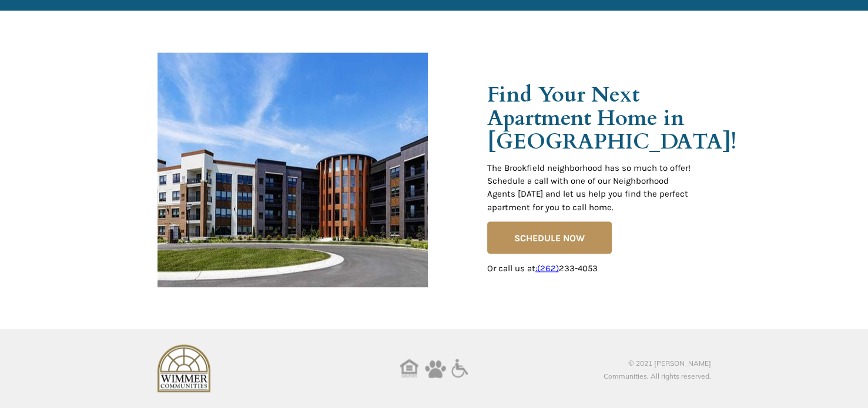 This screenshot has width=868, height=408. I want to click on a: SCHEDULE NOW, so click(550, 237).